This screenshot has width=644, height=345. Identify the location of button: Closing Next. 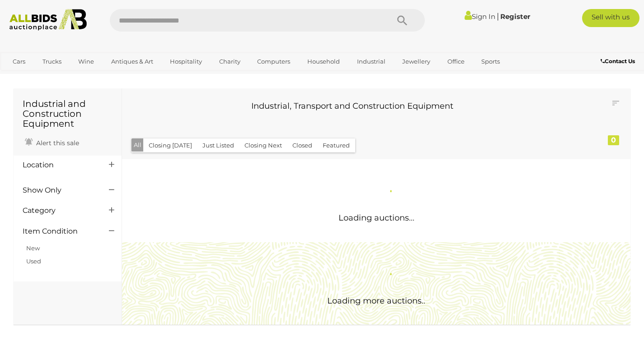
(263, 146).